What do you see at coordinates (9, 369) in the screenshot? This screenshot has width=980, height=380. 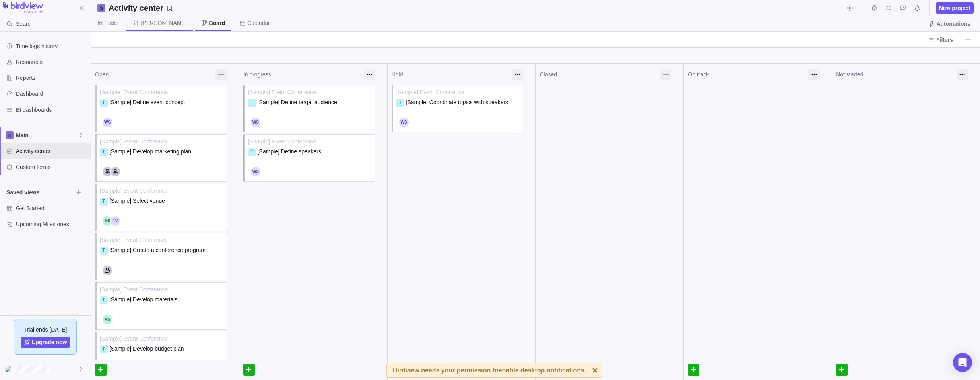 I see `img: Show` at bounding box center [9, 369].